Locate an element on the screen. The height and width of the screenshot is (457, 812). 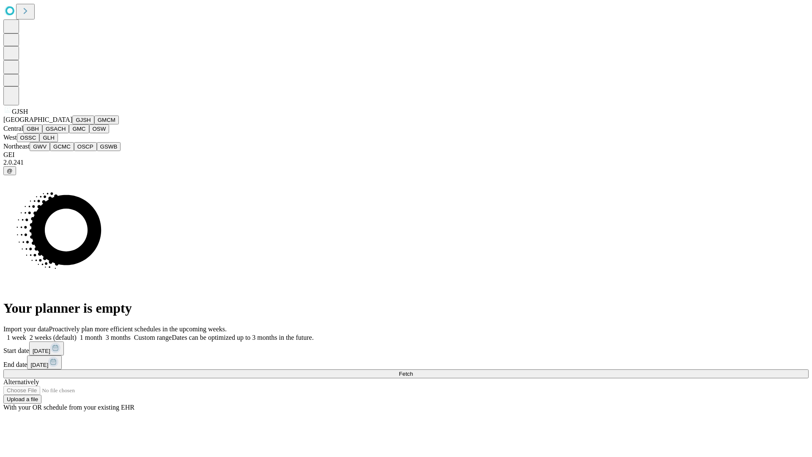
button: OSW is located at coordinates (99, 129).